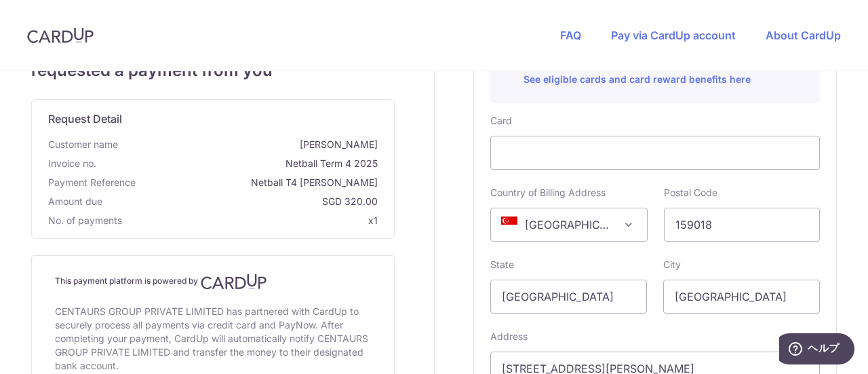 This screenshot has width=868, height=374. I want to click on label: State, so click(502, 265).